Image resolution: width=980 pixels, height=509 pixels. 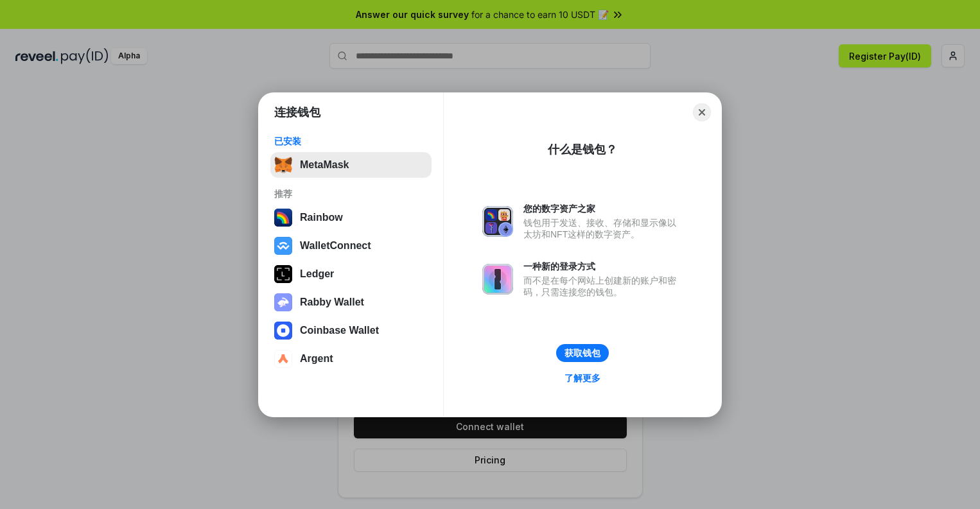 I want to click on div: Argent, so click(x=317, y=358).